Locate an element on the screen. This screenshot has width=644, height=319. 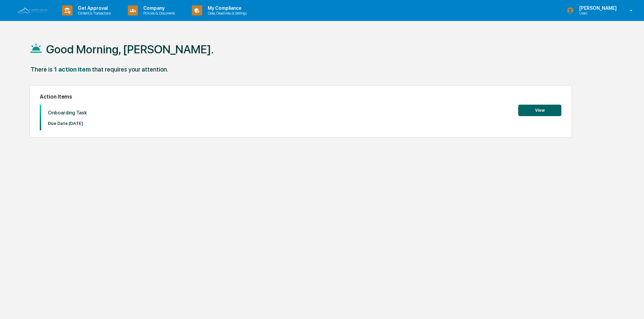
div: There is is located at coordinates (41, 69).